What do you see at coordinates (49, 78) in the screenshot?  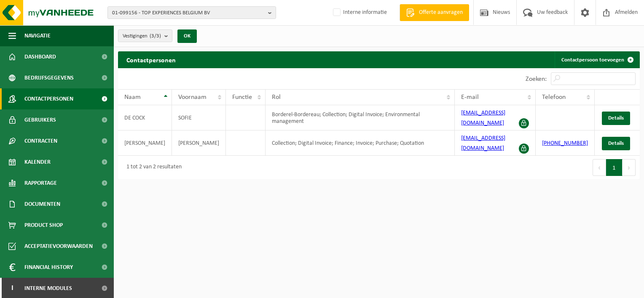 I see `span: Bedrijfsgegevens` at bounding box center [49, 78].